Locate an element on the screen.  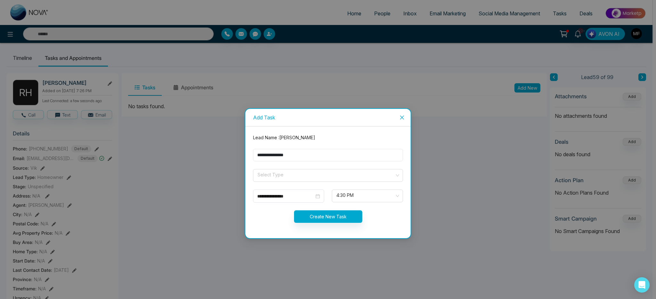
span: close is located at coordinates (402, 118).